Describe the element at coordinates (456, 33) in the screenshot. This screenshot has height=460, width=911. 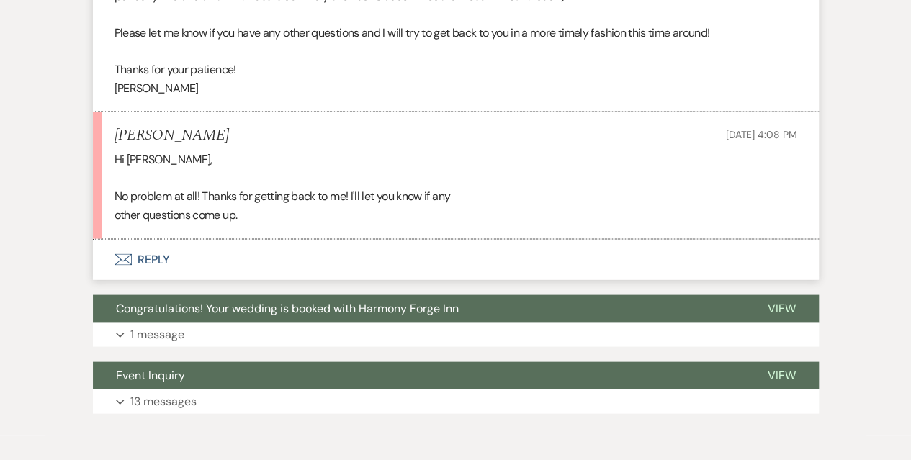
I see `p: Please let me know if you have any other questions and I will try to get back to you in a more ti...` at that location.